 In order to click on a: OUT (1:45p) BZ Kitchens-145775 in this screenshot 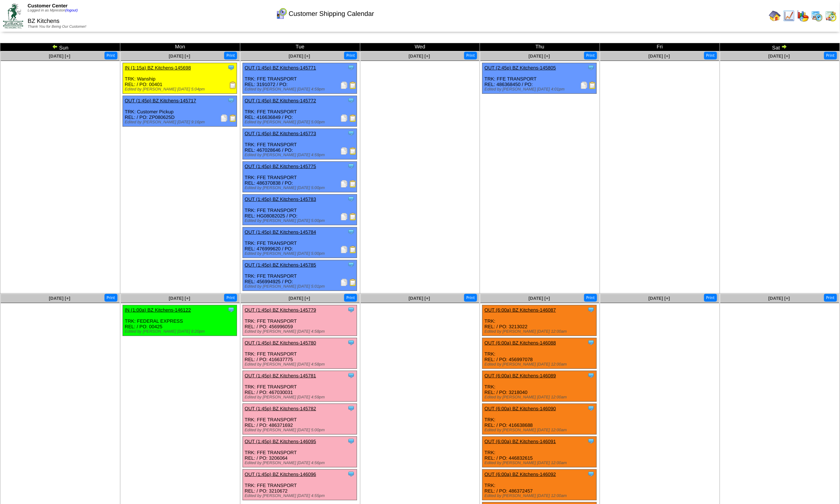, I will do `click(280, 166)`.